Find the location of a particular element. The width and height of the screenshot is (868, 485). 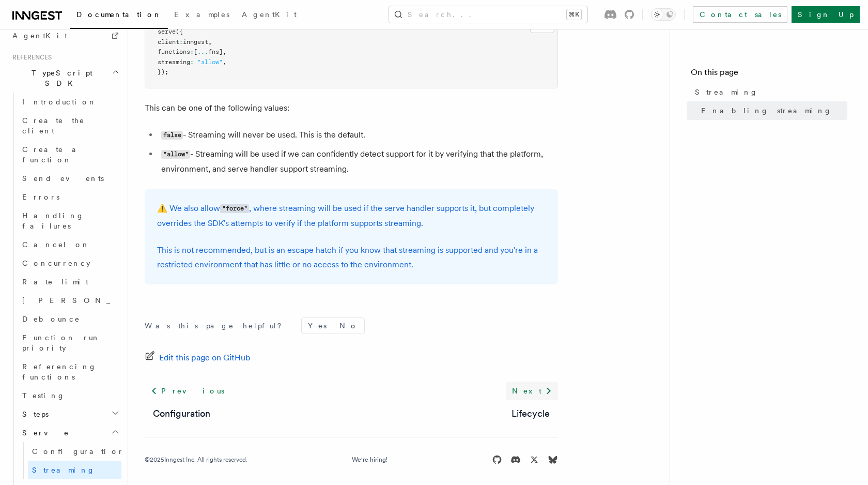

p: Was this page helpful? is located at coordinates (217, 326).